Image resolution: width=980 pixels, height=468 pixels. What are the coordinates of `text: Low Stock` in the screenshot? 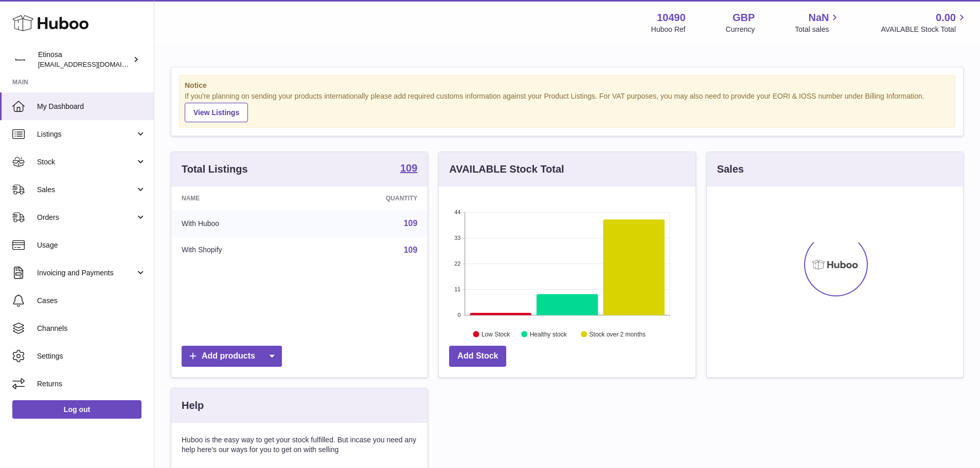 It's located at (496, 334).